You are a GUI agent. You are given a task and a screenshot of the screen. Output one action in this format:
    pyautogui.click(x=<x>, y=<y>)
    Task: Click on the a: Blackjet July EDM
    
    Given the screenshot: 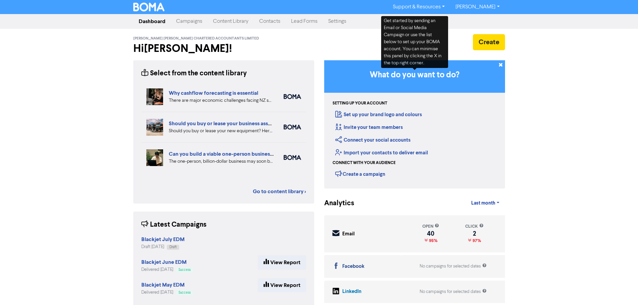 What is the action you would take?
    pyautogui.click(x=163, y=240)
    